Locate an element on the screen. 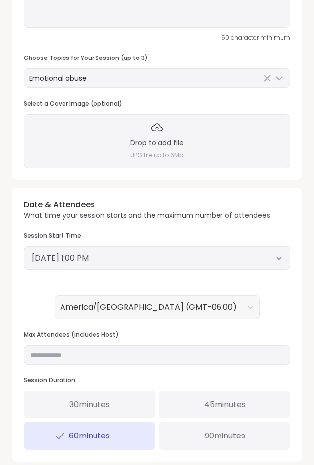  span: 45 minutes is located at coordinates (225, 405).